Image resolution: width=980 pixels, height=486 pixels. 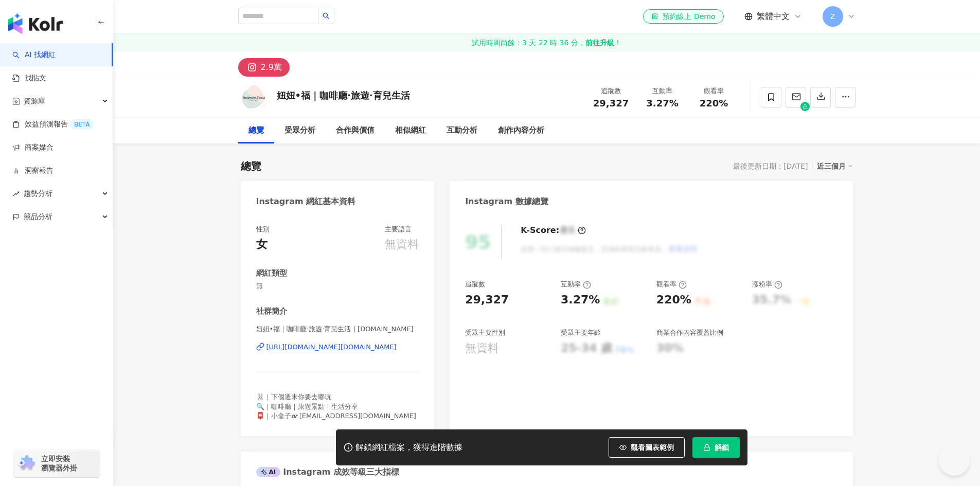 What do you see at coordinates (683, 16) in the screenshot?
I see `a: 預約線上 Demo` at bounding box center [683, 16].